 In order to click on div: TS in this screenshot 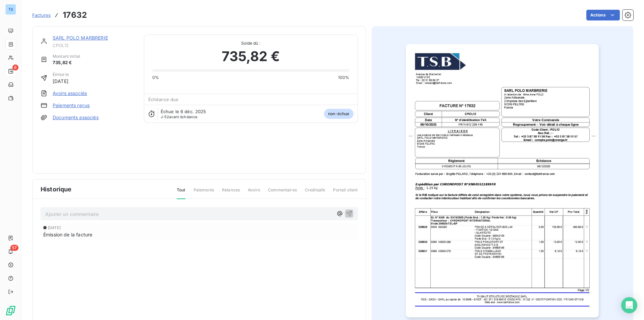, I will do `click(11, 9)`.